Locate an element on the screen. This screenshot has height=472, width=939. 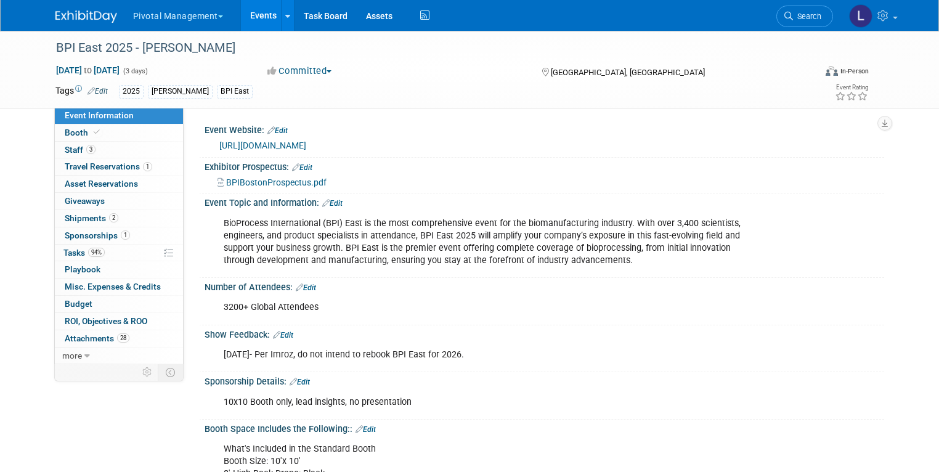
td: Personalize Event Tab Strip is located at coordinates (147, 372).